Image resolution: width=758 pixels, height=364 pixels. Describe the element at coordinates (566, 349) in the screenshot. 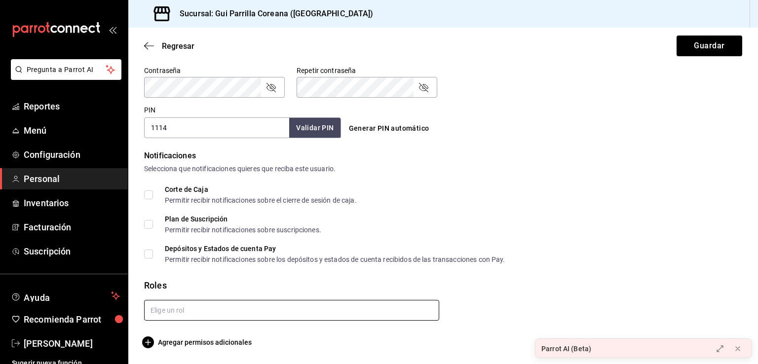

I see `div: Parrot AI (Beta)` at that location.